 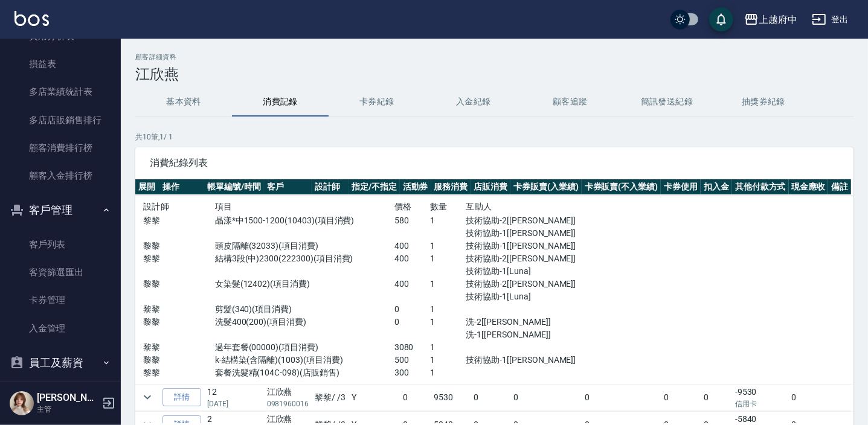 What do you see at coordinates (494, 74) in the screenshot?
I see `h3: 江欣燕` at bounding box center [494, 74].